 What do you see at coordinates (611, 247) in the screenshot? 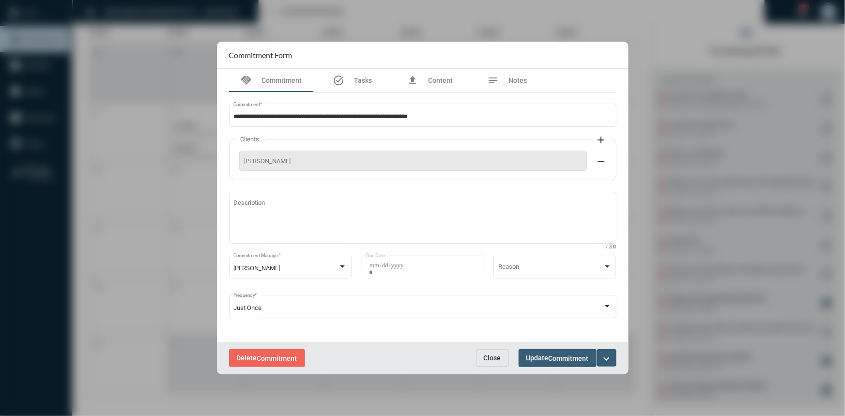
I see `mat-hint: / 200` at bounding box center [611, 247].